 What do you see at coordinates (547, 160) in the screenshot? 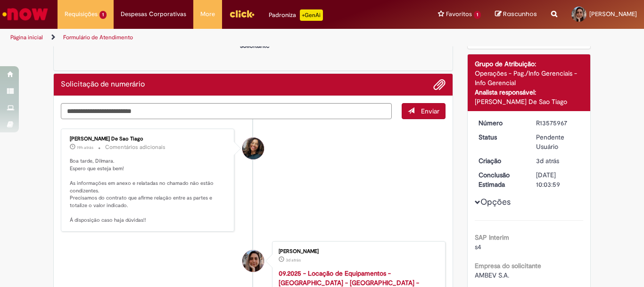
I see `time: 29/09/2025 11:03:54` at bounding box center [547, 160].